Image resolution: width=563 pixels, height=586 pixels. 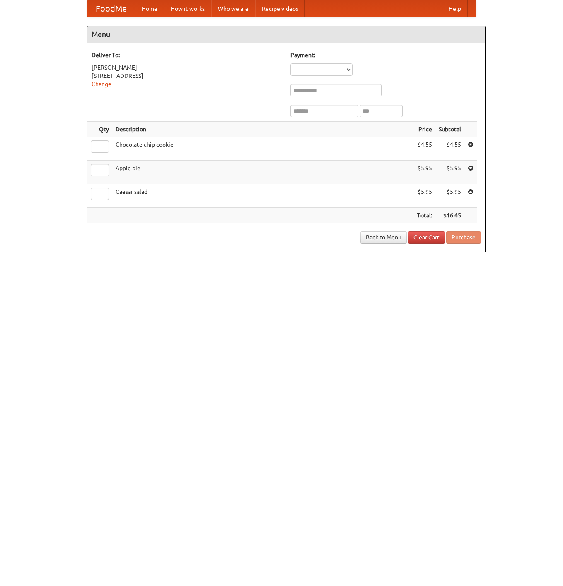 I want to click on td: Apple pie, so click(x=263, y=172).